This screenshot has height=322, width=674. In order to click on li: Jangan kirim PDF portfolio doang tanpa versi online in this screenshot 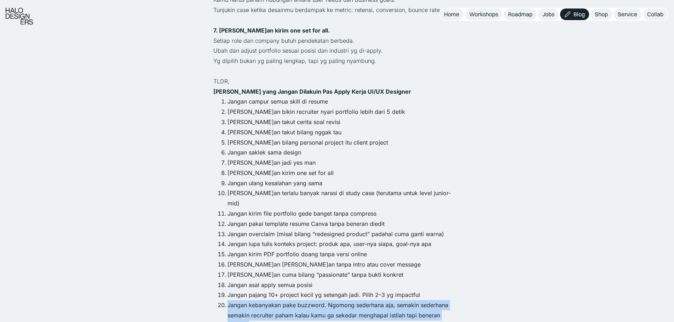, I will do `click(344, 254)`.